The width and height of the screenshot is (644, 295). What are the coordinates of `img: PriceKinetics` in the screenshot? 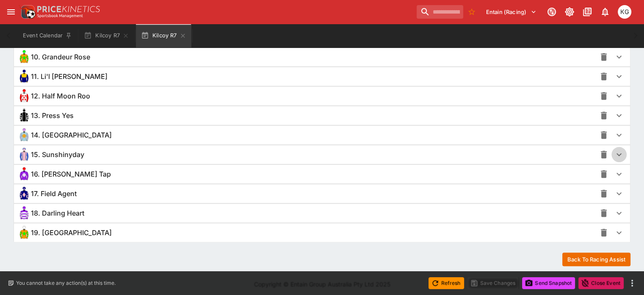 It's located at (68, 9).